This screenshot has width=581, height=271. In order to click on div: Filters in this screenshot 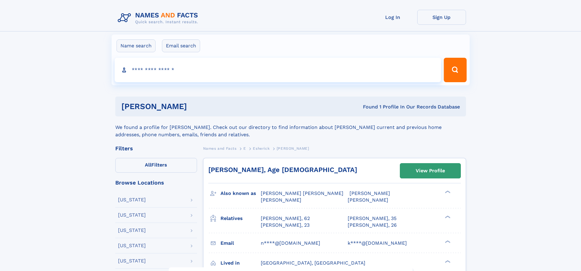, I will do `click(156, 148)`.